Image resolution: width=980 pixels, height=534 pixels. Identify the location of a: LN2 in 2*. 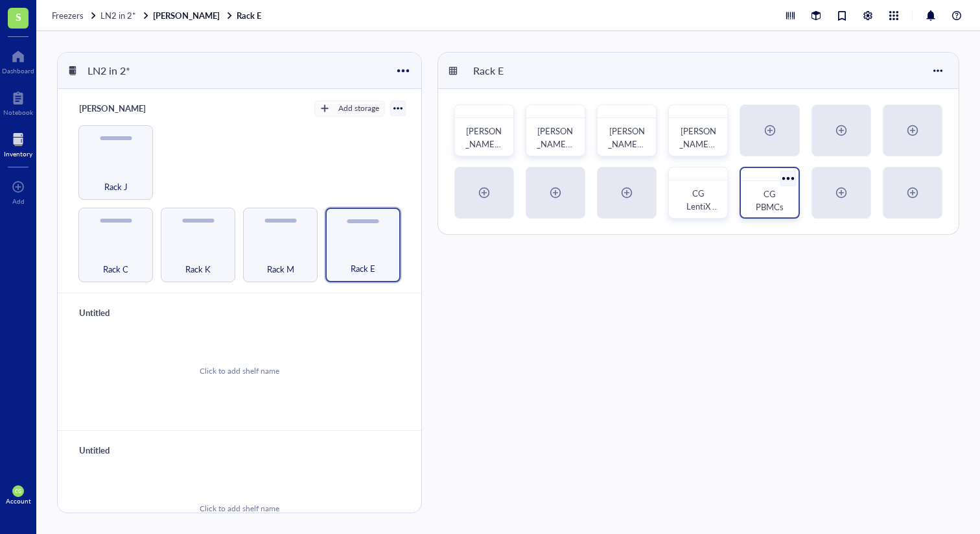
(125, 15).